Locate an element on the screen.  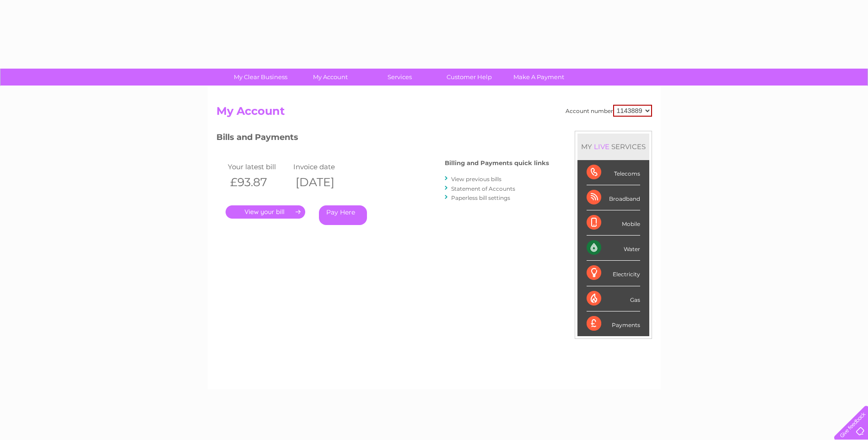
div: Mobile is located at coordinates (613, 223).